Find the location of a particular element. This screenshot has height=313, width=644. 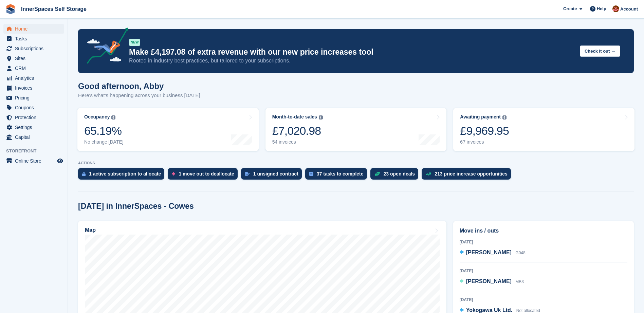

a: 1 unsigned contract is located at coordinates (273, 176).